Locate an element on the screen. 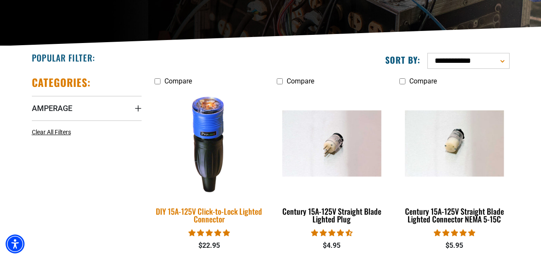 The width and height of the screenshot is (541, 259). span: 4.84 stars is located at coordinates (209, 233).